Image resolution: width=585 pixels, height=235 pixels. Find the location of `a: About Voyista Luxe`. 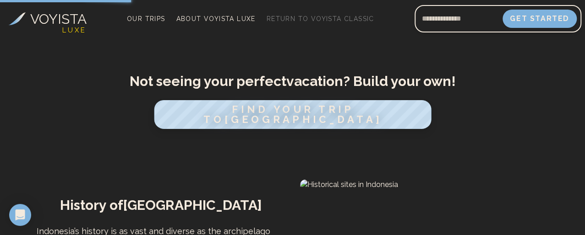

a: About Voyista Luxe is located at coordinates (215, 19).